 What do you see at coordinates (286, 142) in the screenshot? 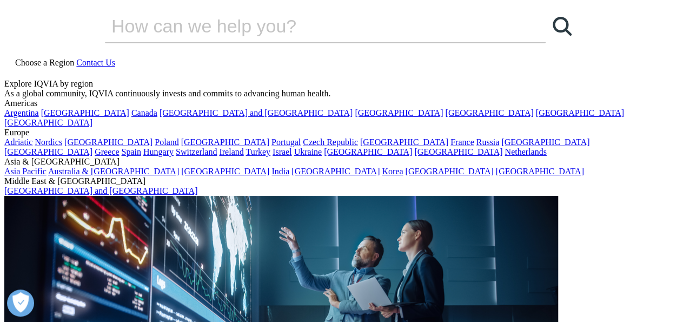
I see `a: Portugal` at bounding box center [286, 142].